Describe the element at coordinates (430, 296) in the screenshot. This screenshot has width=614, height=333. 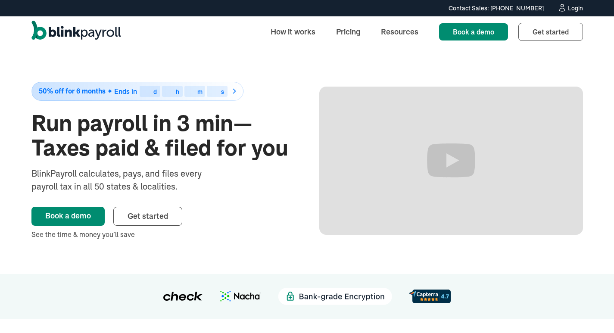
I see `img: d56c0860-961d-46a8-819e-eda1494028f8.svg` at that location.